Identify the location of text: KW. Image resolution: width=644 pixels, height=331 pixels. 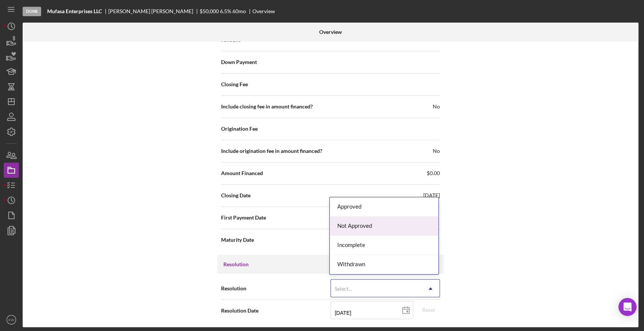
(11, 320).